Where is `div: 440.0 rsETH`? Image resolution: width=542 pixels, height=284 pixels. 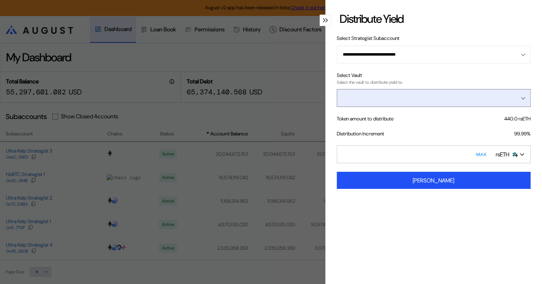 div: 440.0 rsETH is located at coordinates (517, 119).